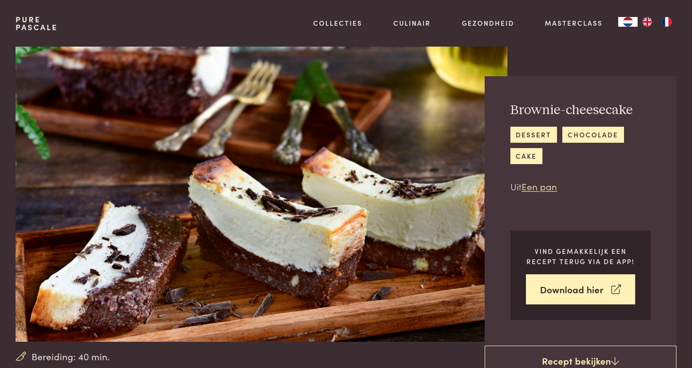  I want to click on aside: Language selected: Nederlands, so click(648, 22).